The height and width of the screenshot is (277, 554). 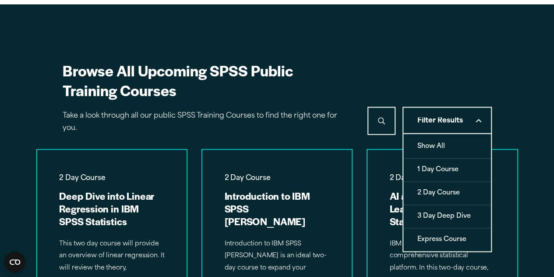 I want to click on button: 1 Day Course, so click(x=447, y=170).